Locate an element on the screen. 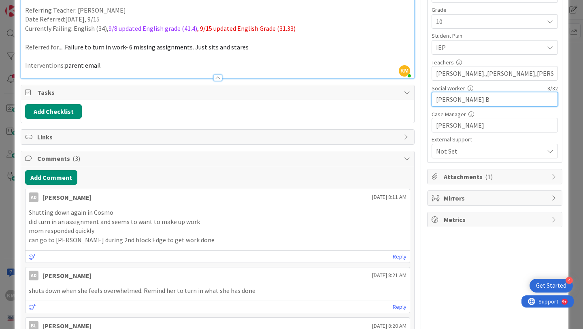 The height and width of the screenshot is (329, 583). span: parent email is located at coordinates (83, 65).